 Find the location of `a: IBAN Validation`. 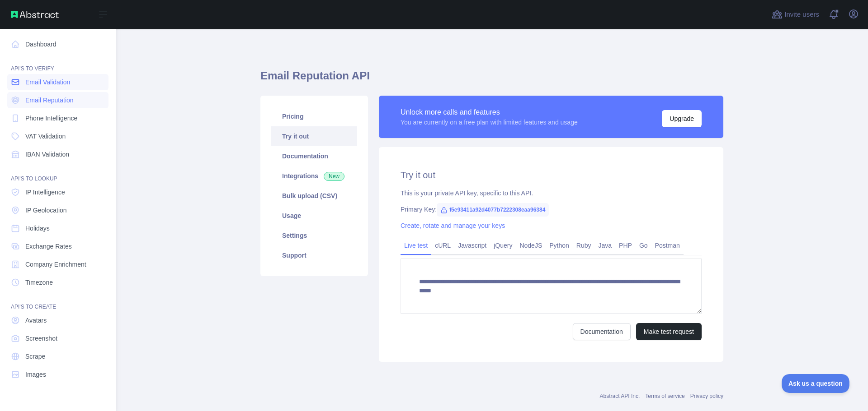

a: IBAN Validation is located at coordinates (58, 154).